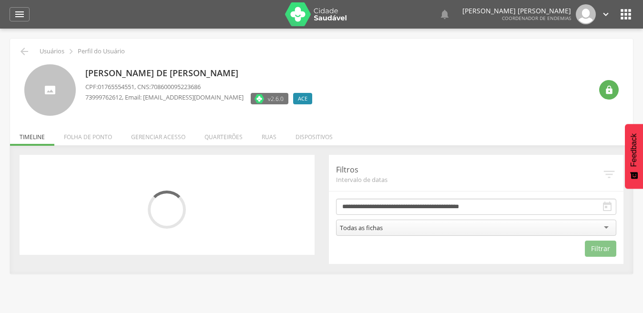  I want to click on span: v2.6.0, so click(275, 99).